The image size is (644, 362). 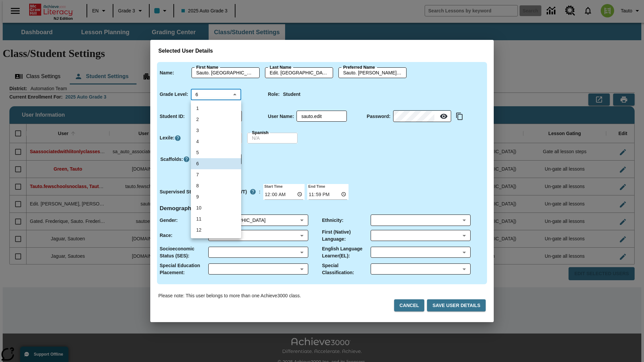 I want to click on li: 8, so click(x=216, y=186).